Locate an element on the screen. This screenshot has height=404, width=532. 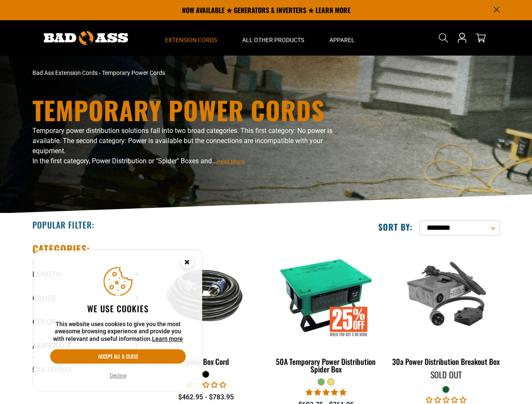
h1: Temporary Power Cords is located at coordinates (186, 110).